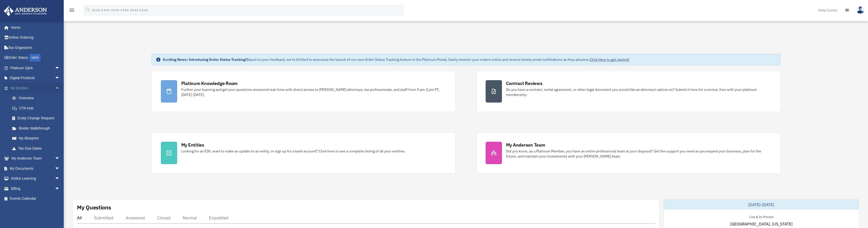 Image resolution: width=868 pixels, height=228 pixels. What do you see at coordinates (293, 151) in the screenshot?
I see `div: Looking for an EIN, want to make an update to an entity, or sign up for a bank account? Click her...` at bounding box center [293, 151].